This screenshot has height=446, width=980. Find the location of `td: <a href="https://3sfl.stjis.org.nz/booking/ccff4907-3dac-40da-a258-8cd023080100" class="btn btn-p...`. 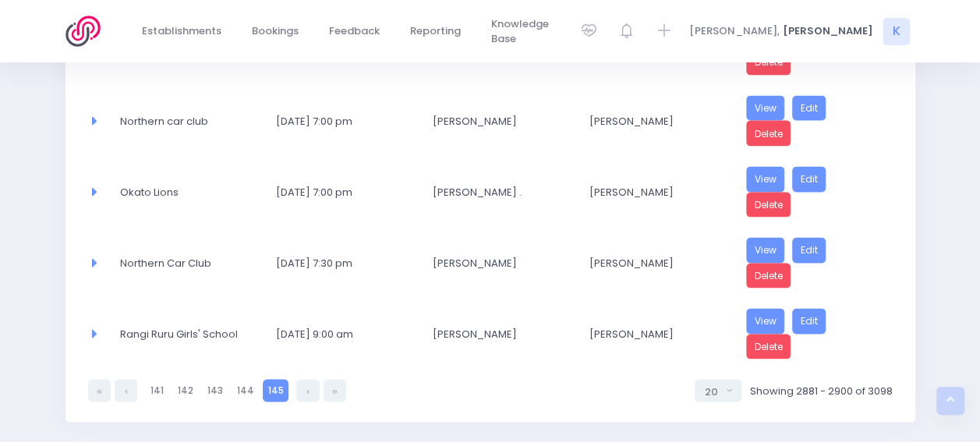

td: <a href="https://3sfl.stjis.org.nz/booking/ccff4907-3dac-40da-a258-8cd023080100" class="btn btn-p... is located at coordinates (814, 191).